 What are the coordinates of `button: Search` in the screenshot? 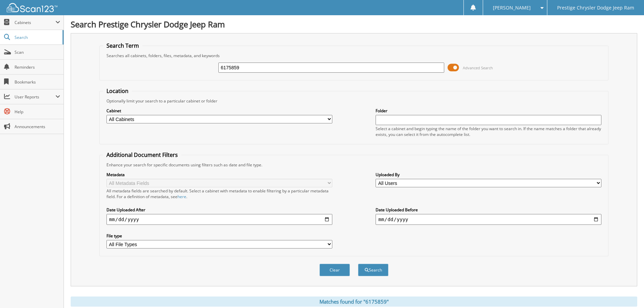 It's located at (373, 270).